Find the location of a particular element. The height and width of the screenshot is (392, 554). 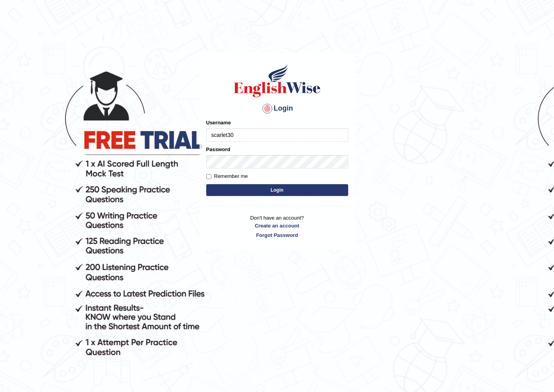

label: Username is located at coordinates (219, 123).